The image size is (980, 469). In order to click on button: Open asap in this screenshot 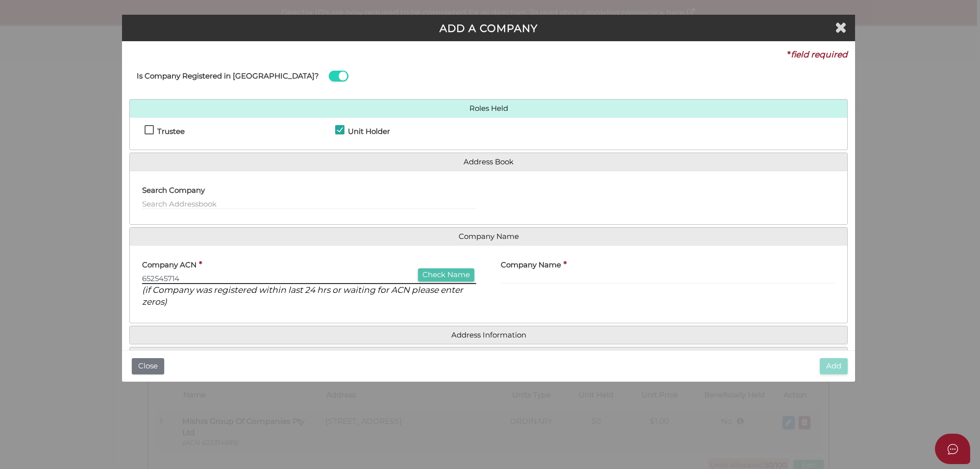, I will do `click(953, 449)`.